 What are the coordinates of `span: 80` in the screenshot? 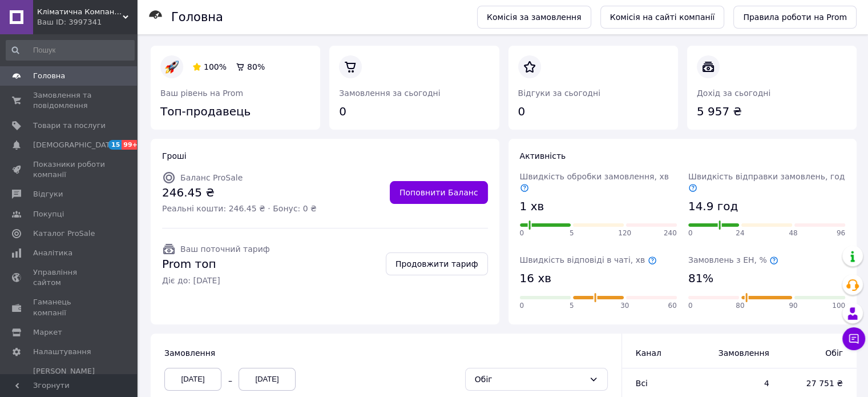 It's located at (739, 306).